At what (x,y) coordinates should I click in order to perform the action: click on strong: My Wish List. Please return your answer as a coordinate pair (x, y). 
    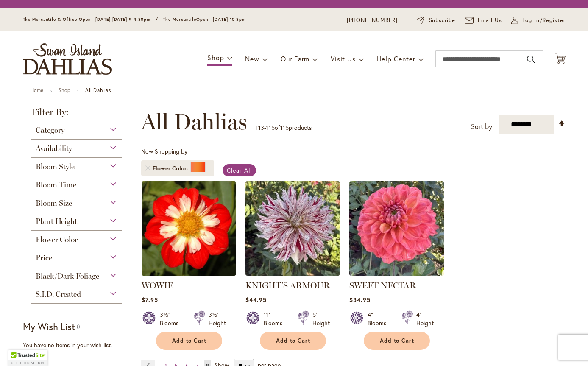
    Looking at the image, I should click on (49, 326).